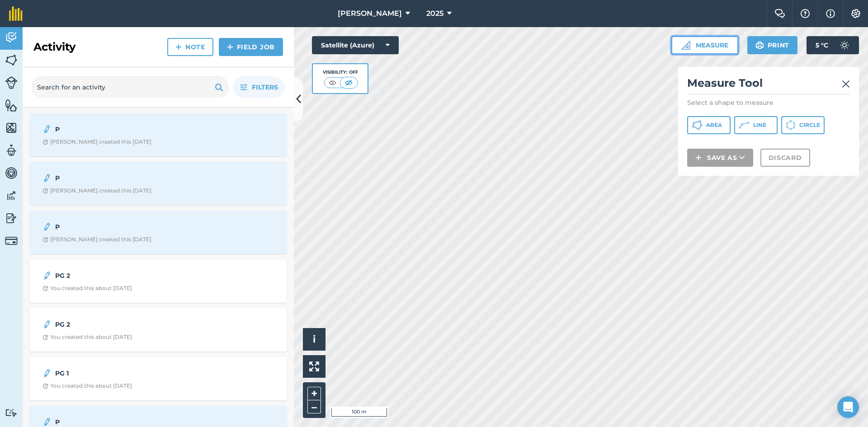 The width and height of the screenshot is (868, 427). Describe the element at coordinates (759, 125) in the screenshot. I see `span: Line` at that location.